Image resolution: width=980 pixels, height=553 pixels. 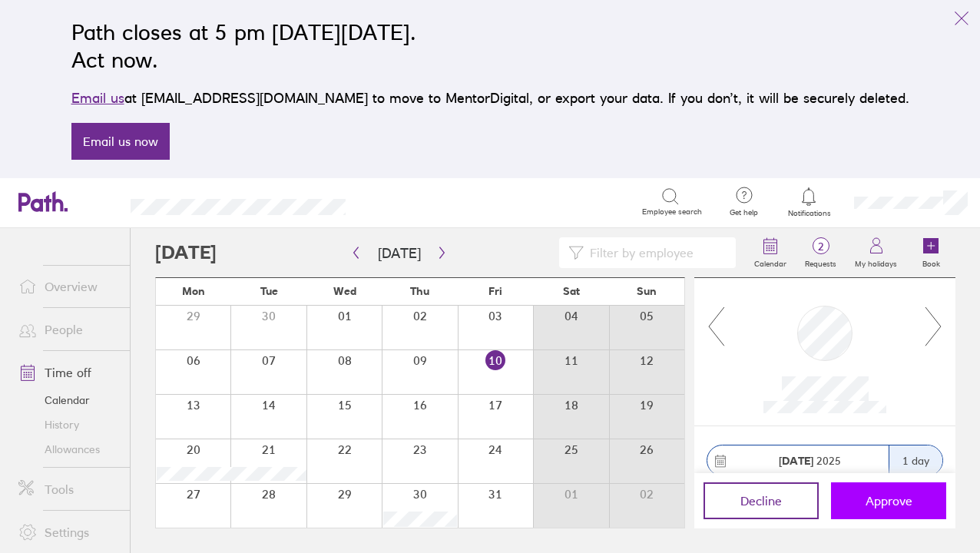 What do you see at coordinates (809, 461) in the screenshot?
I see `span: 2025` at bounding box center [809, 461].